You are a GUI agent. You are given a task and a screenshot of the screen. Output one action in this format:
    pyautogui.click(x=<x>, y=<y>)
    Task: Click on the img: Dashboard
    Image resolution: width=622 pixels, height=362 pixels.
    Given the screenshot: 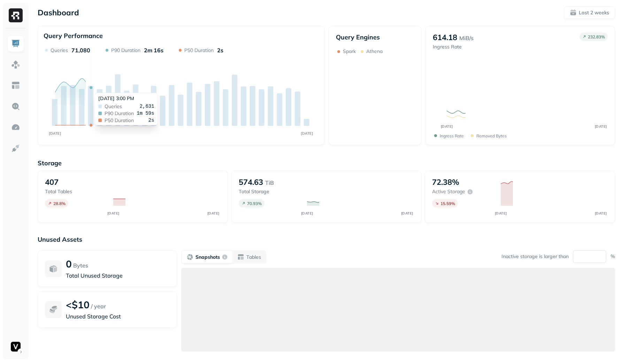 What is the action you would take?
    pyautogui.click(x=16, y=44)
    